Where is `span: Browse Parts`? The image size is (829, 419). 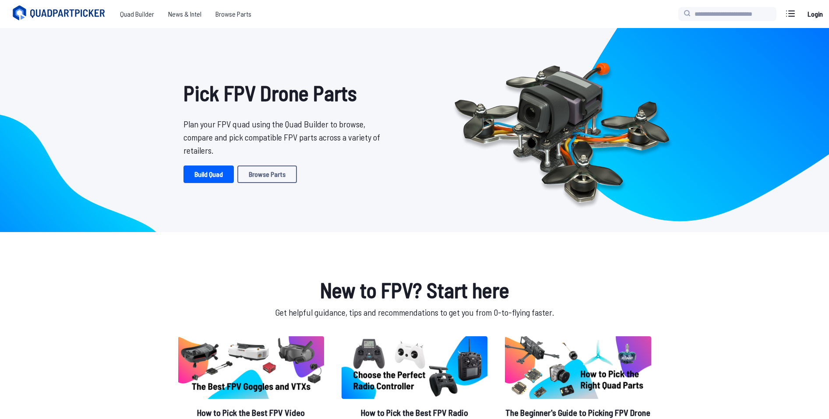
span: Browse Parts is located at coordinates (233, 14).